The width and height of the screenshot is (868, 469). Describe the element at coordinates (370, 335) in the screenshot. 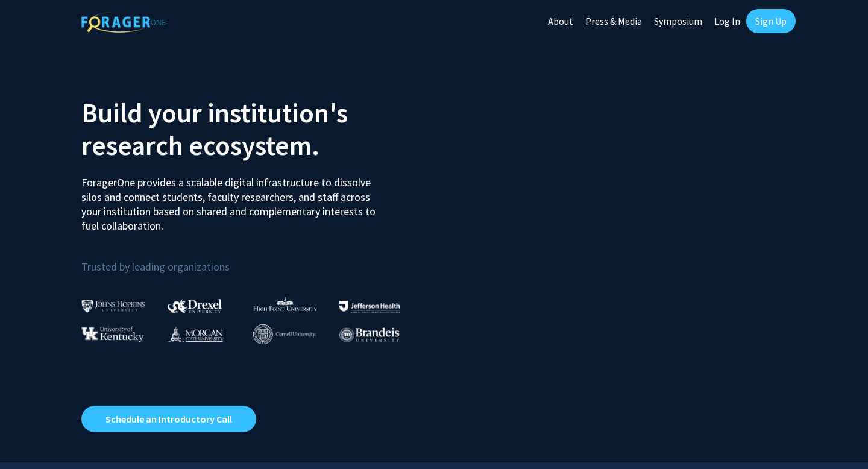

I see `img: Brandeis University` at that location.